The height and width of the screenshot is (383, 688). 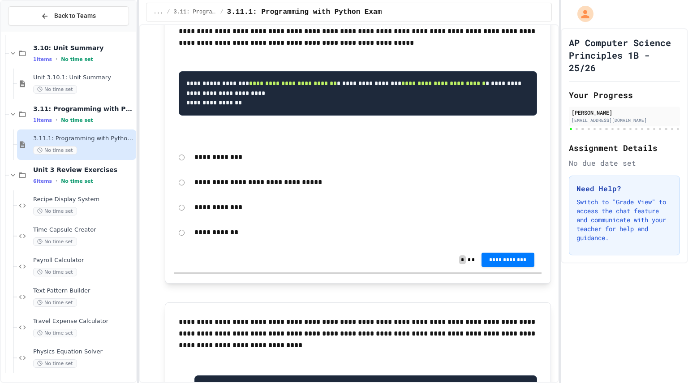 What do you see at coordinates (582, 14) in the screenshot?
I see `div: My Account` at bounding box center [582, 14].